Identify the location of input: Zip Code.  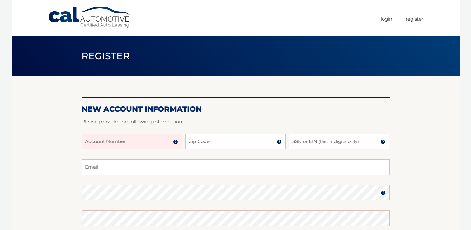
(235, 141).